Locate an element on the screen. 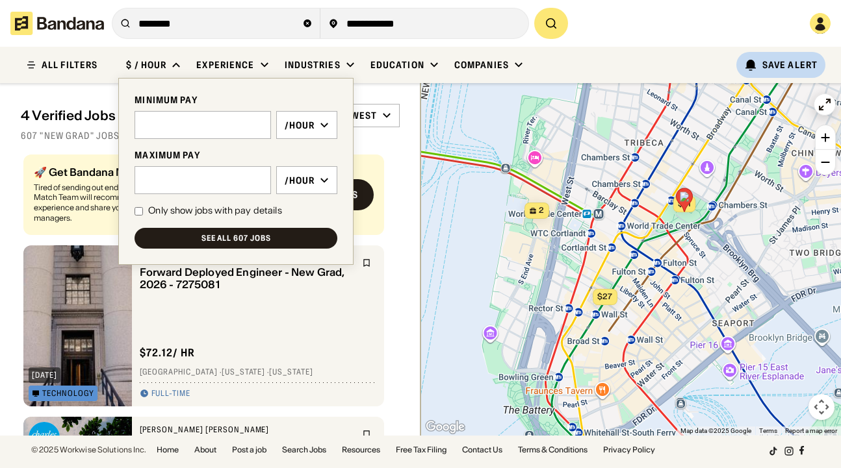  div: Save Alert is located at coordinates (789, 65).